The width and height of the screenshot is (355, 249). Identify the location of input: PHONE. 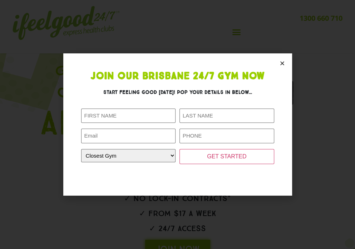
(227, 136).